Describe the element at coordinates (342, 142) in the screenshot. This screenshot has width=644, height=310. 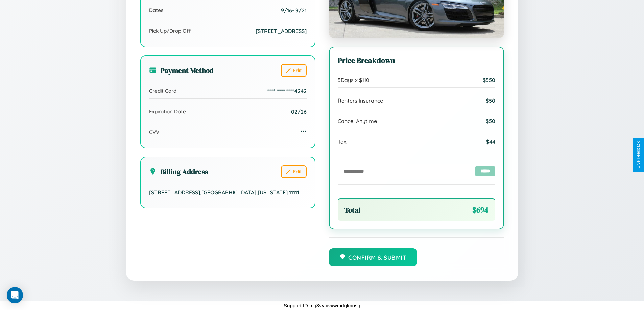
I see `span: Tax` at that location.